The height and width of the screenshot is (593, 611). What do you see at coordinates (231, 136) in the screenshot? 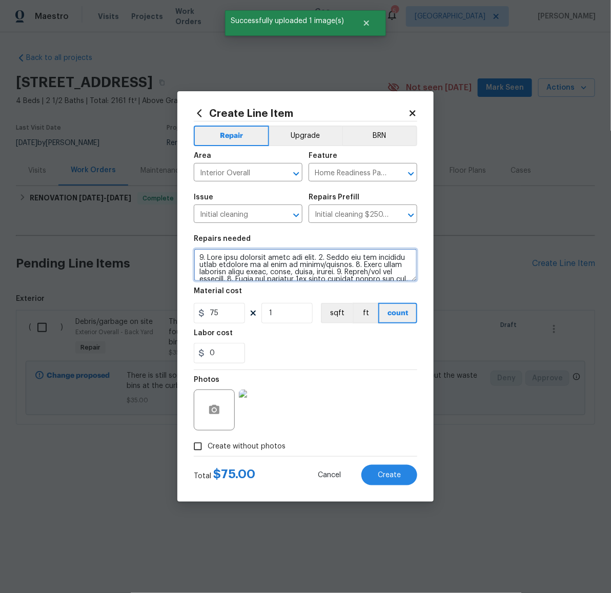
I see `button: Repair` at bounding box center [231, 136].